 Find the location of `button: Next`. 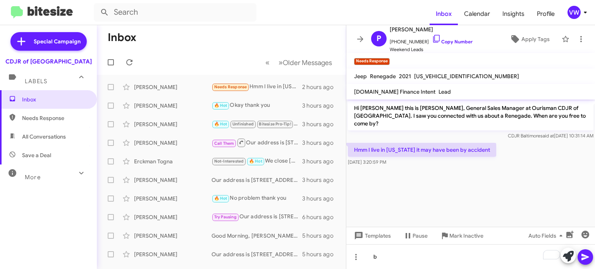

button: Next is located at coordinates (305, 62).